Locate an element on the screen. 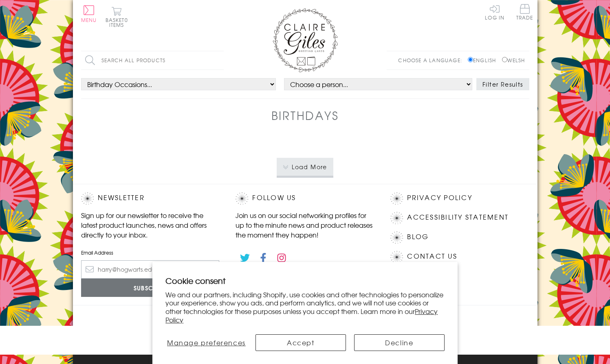 This screenshot has height=364, width=610. input: harry@hogwarts.edu is located at coordinates (150, 269).